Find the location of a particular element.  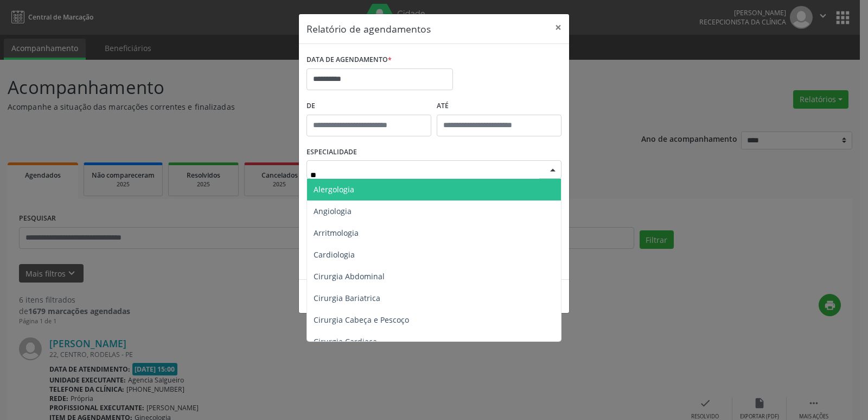

span: Cirurgia Cardiaca is located at coordinates (345, 341).